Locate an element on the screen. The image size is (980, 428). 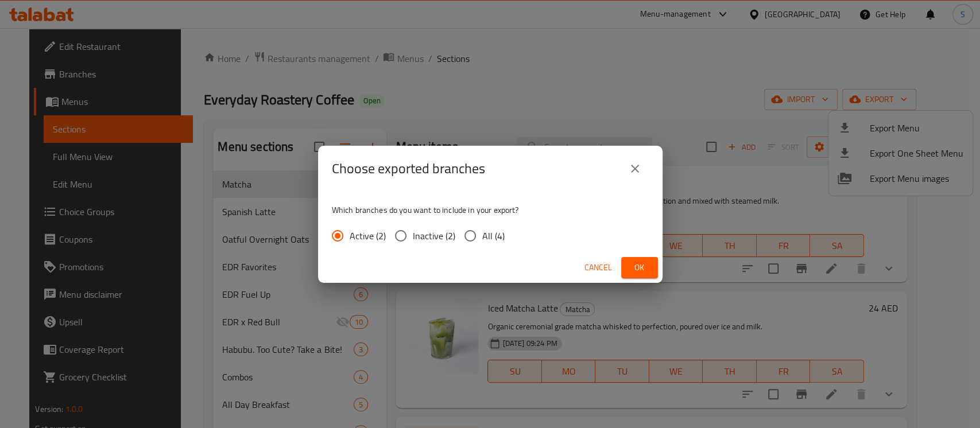
button: Ok is located at coordinates (640, 268).